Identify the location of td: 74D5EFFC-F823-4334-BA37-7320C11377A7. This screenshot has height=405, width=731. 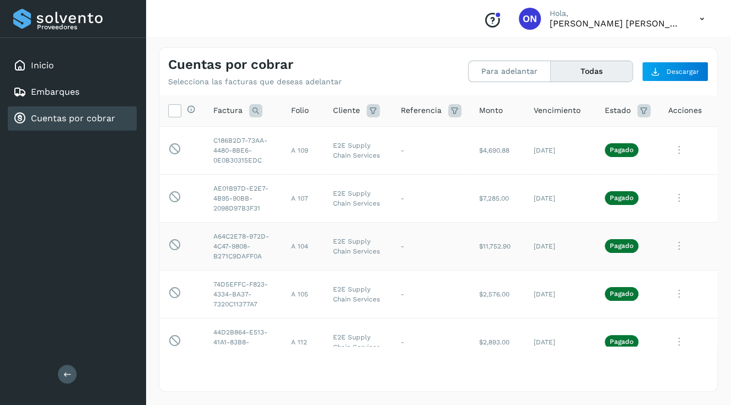
(243, 294).